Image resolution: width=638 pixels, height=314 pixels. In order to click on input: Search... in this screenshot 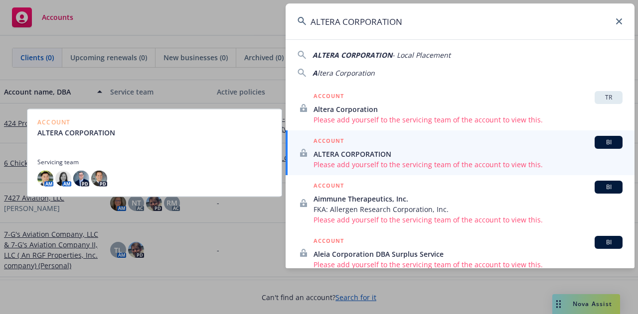, I will do `click(460, 21)`.